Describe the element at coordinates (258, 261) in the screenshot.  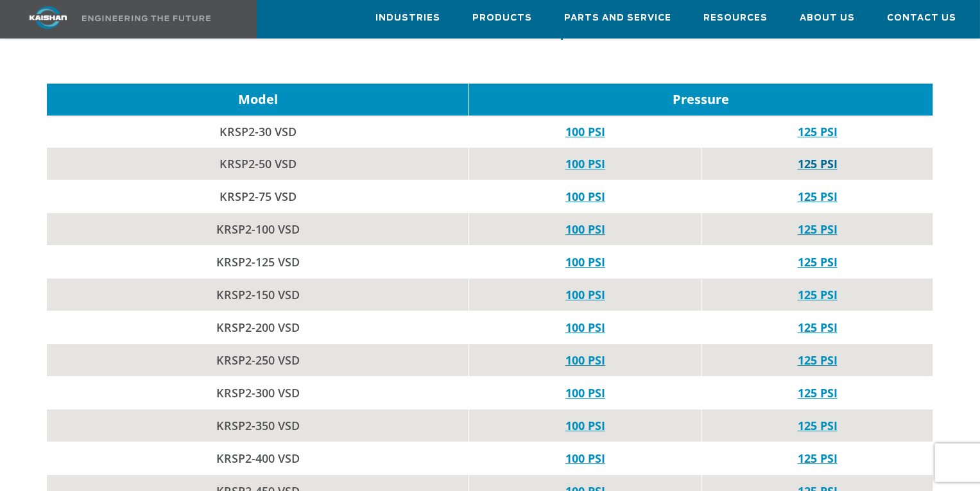
I see `td: KRSP2-125 VSD` at that location.